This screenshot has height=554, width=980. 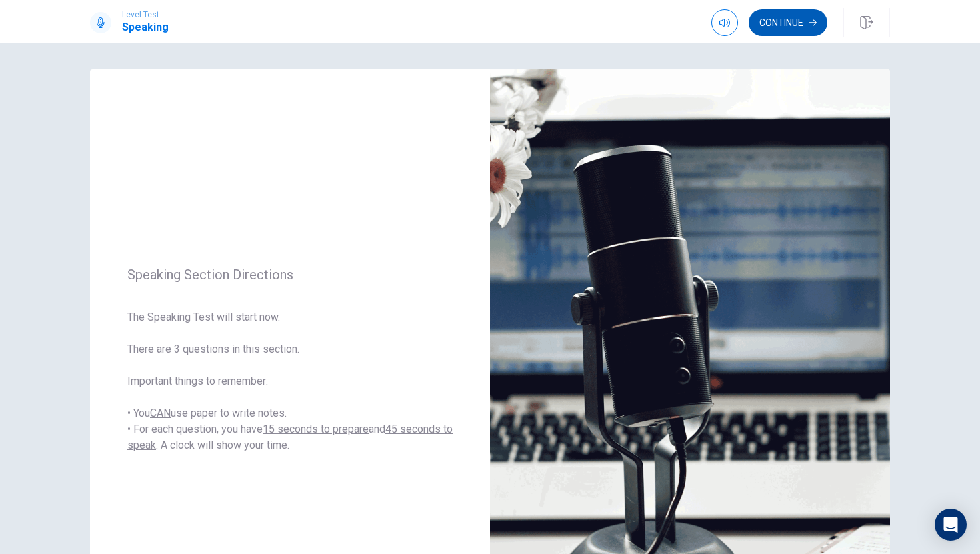 What do you see at coordinates (951, 525) in the screenshot?
I see `div: Open Intercom Messenger` at bounding box center [951, 525].